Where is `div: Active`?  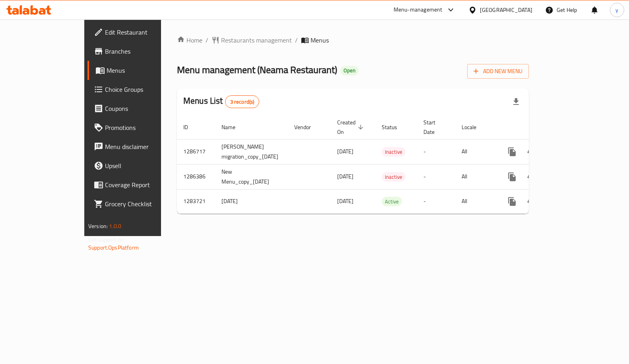 div: Active is located at coordinates (392, 202).